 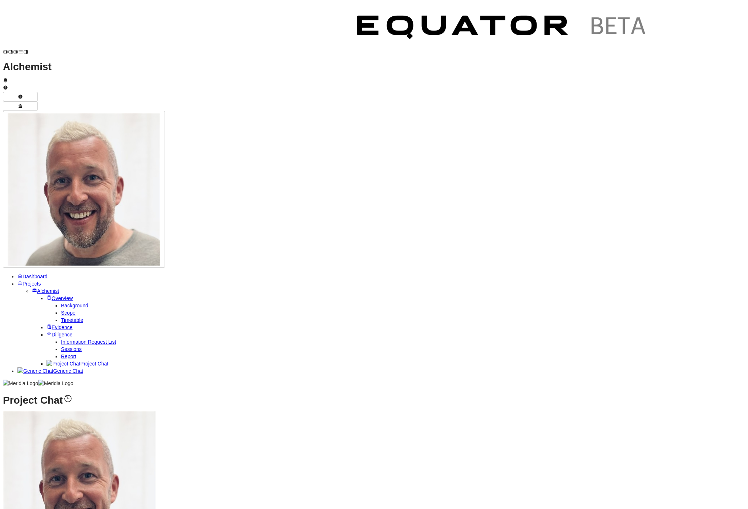 What do you see at coordinates (62, 335) in the screenshot?
I see `span: Diligence` at bounding box center [62, 335].